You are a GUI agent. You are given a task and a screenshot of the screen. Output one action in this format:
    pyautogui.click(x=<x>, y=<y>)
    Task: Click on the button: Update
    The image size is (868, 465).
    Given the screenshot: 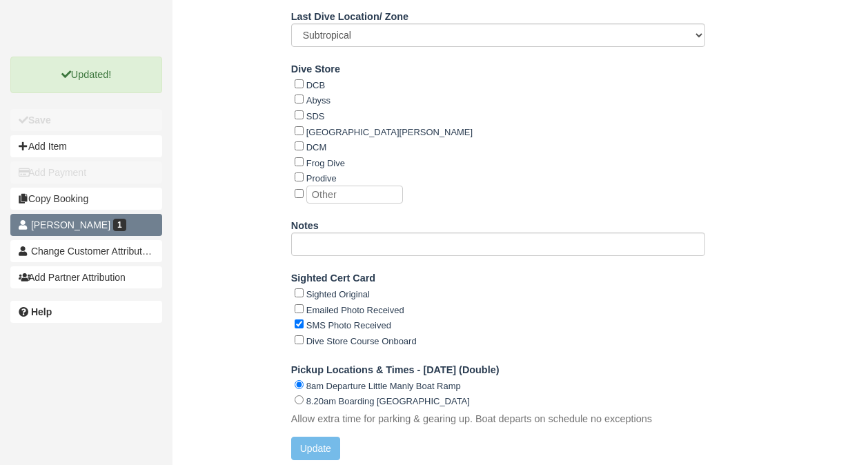 What is the action you would take?
    pyautogui.click(x=315, y=449)
    